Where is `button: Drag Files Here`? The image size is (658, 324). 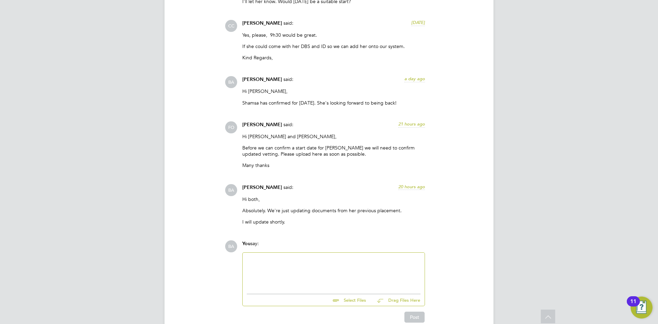
button: Drag Files Here is located at coordinates (396, 300).